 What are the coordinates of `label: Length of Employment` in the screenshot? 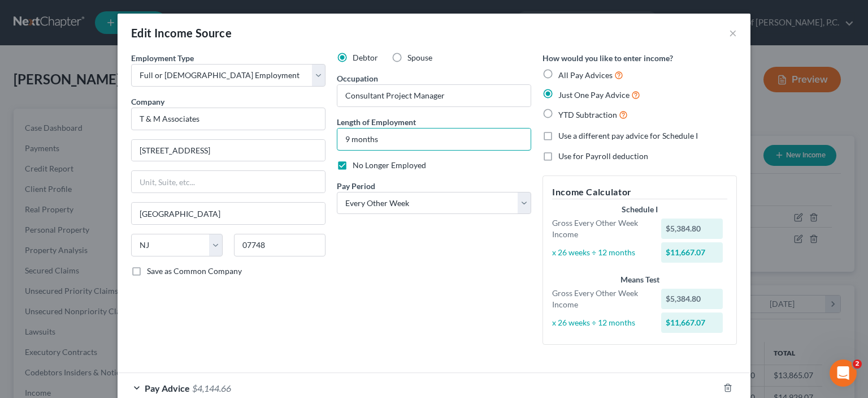 It's located at (377, 121).